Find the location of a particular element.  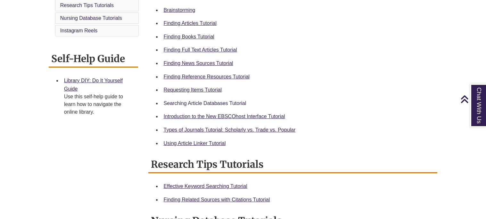

a: Research Tips Tutorials is located at coordinates (87, 5).